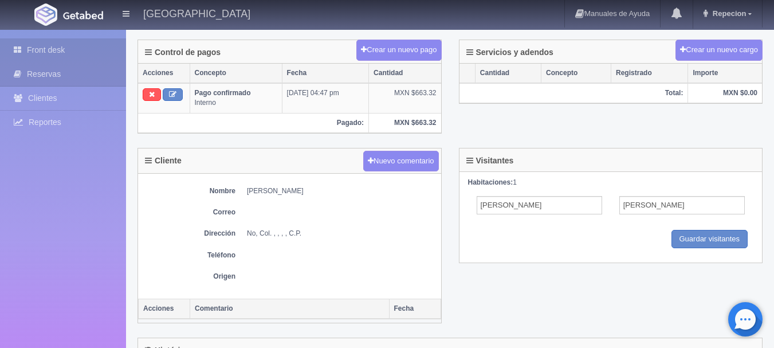 The width and height of the screenshot is (774, 348). I want to click on h4: Visitantes, so click(490, 160).